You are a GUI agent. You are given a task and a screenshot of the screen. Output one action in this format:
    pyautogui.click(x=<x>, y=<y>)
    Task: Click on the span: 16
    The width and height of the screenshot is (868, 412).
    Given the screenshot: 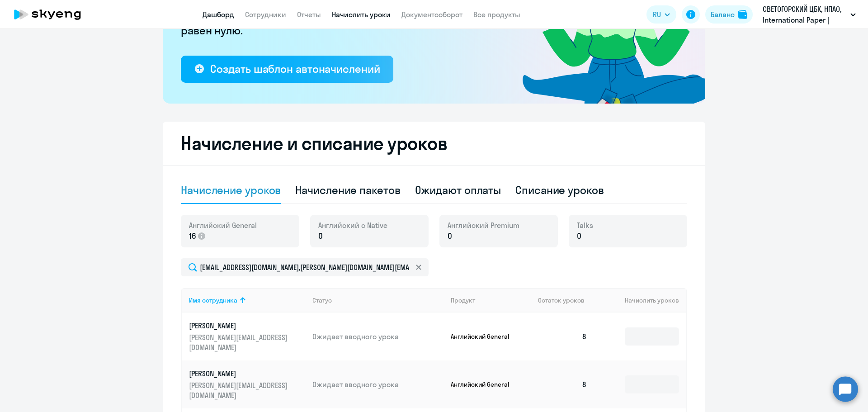 What is the action you would take?
    pyautogui.click(x=192, y=236)
    